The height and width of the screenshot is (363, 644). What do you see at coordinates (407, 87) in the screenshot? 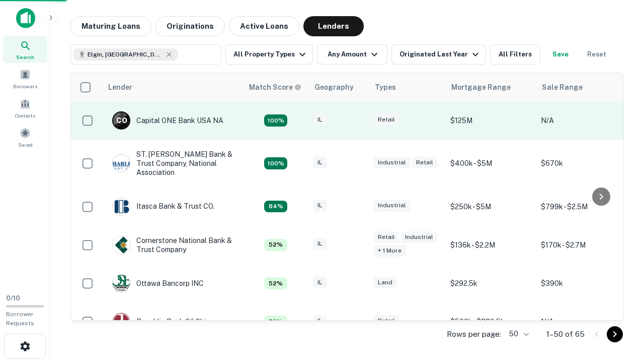
I see `th: Types` at bounding box center [407, 87].